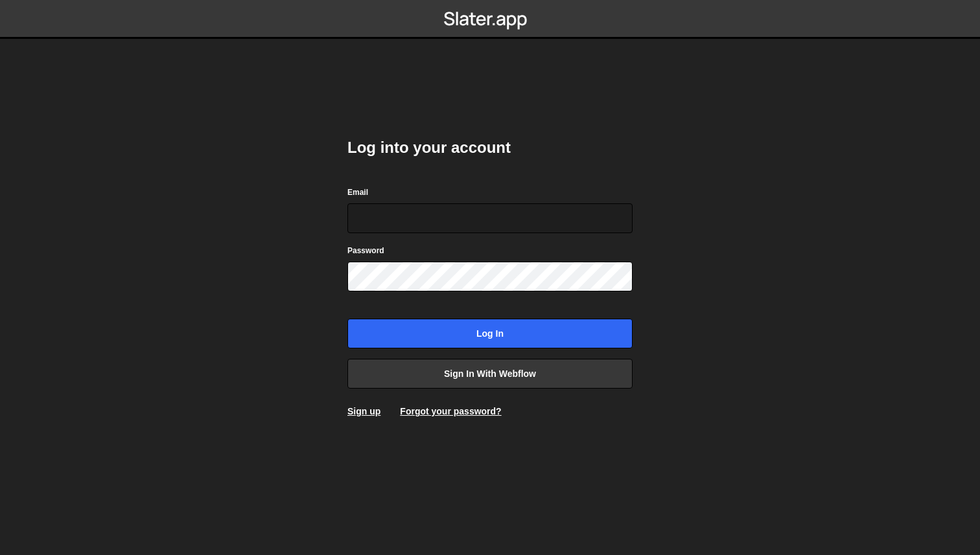 Image resolution: width=980 pixels, height=555 pixels. I want to click on input: Log in, so click(490, 333).